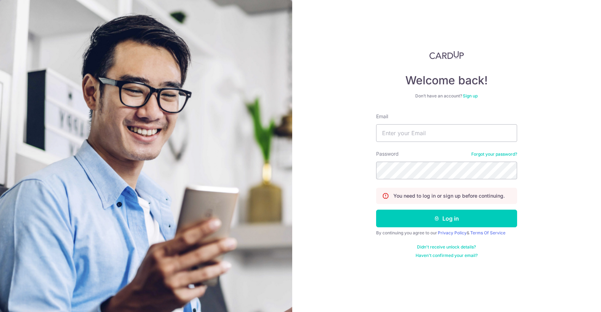 Image resolution: width=601 pixels, height=312 pixels. Describe the element at coordinates (446, 247) in the screenshot. I see `a: Didn't receive unlock details?` at that location.